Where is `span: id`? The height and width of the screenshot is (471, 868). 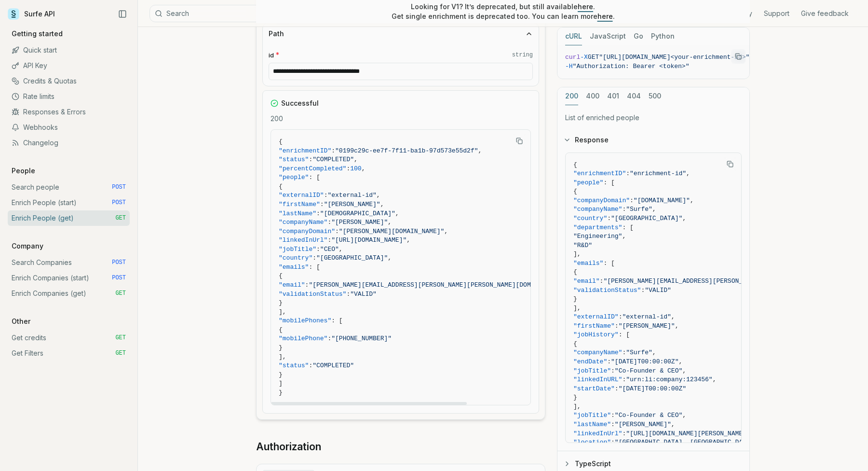 span: id is located at coordinates (271, 55).